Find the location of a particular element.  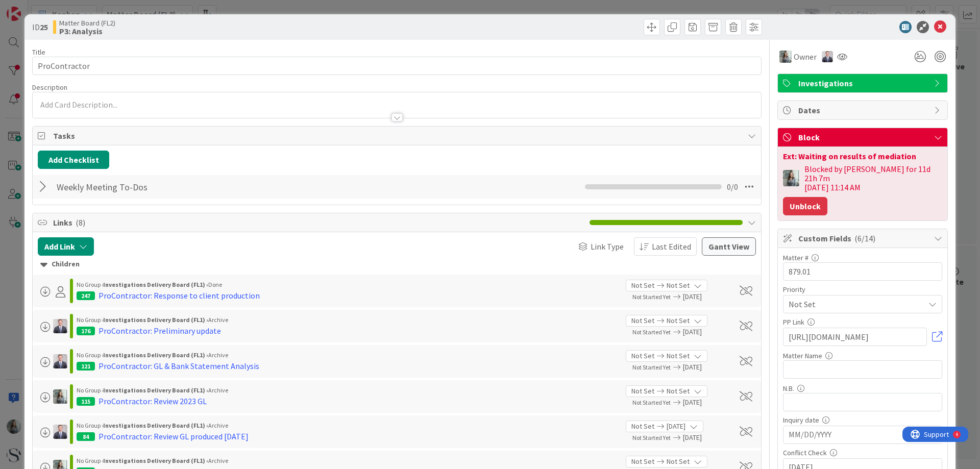

div: 247 is located at coordinates (86, 295).